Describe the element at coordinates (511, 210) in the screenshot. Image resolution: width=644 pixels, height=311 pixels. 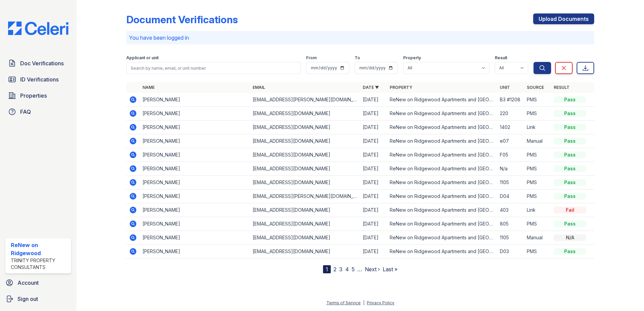
I see `td: 403` at that location.